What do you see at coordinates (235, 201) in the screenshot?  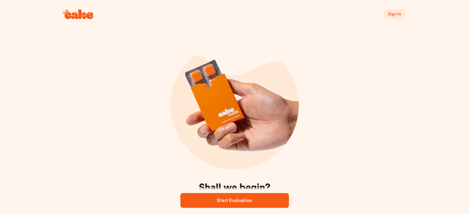 I see `button: Start Evaluation` at bounding box center [235, 201].